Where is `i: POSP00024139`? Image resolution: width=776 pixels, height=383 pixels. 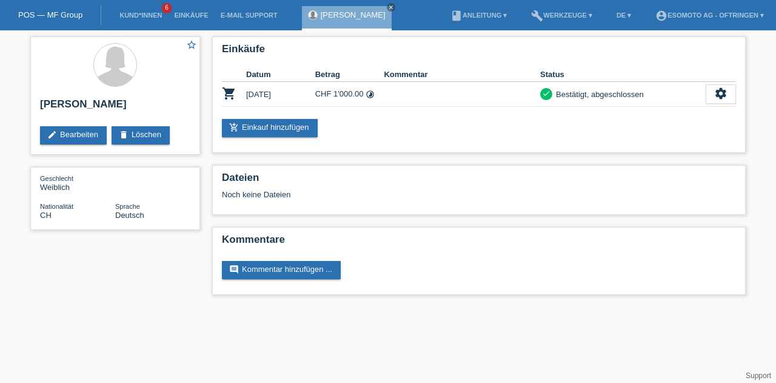 i: POSP00024139 is located at coordinates (229, 93).